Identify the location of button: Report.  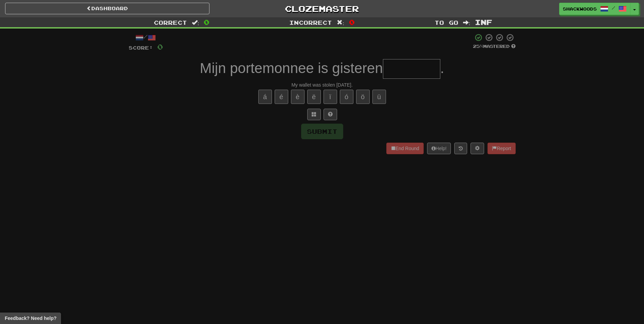
(501, 148).